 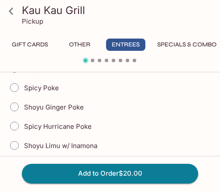 What do you see at coordinates (42, 87) in the screenshot?
I see `span: Spicy Poke` at bounding box center [42, 87].